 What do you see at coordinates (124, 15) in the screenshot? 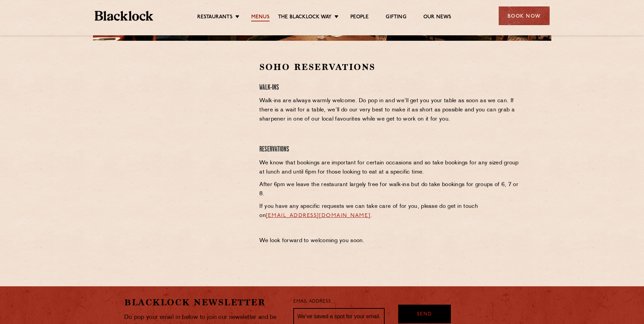
I see `img: BL_Textured_Logo-footer-cropped.svg` at bounding box center [124, 15].